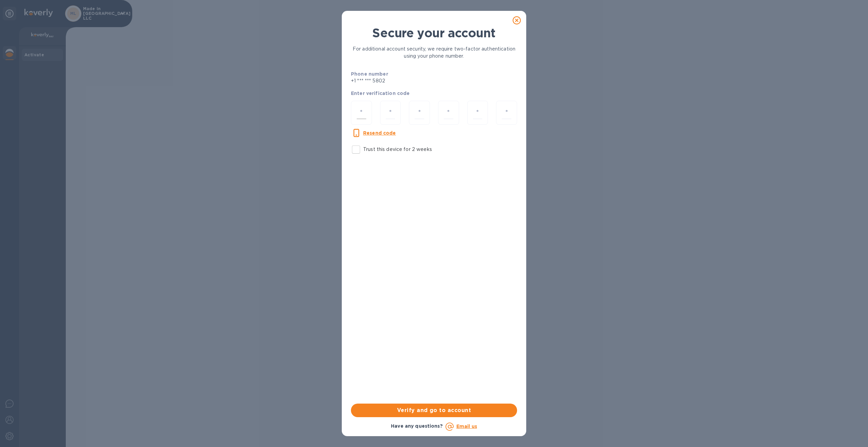 The width and height of the screenshot is (868, 447). Describe the element at coordinates (434, 53) in the screenshot. I see `p: For additional account security, we require two-factor authentication using your phone number.` at that location.